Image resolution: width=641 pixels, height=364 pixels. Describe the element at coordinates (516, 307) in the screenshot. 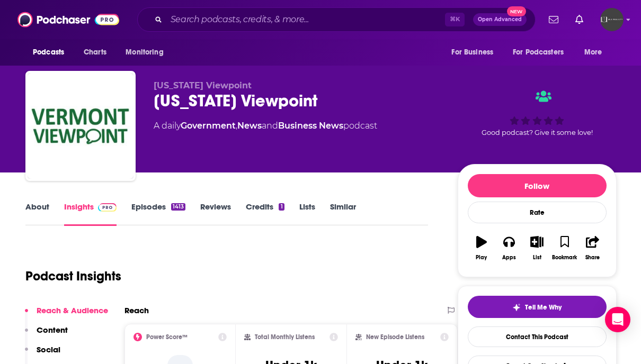

I see `img: tell me why sparkle` at that location.